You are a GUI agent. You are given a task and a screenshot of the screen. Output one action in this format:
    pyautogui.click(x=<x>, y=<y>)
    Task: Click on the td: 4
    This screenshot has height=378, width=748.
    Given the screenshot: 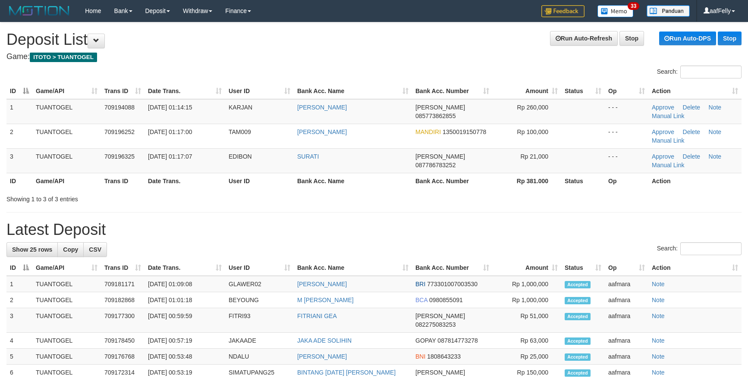 What is the action you would take?
    pyautogui.click(x=19, y=341)
    